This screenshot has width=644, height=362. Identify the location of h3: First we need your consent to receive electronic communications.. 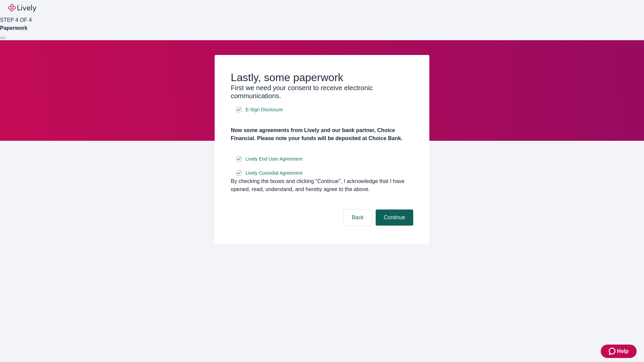
(322, 92).